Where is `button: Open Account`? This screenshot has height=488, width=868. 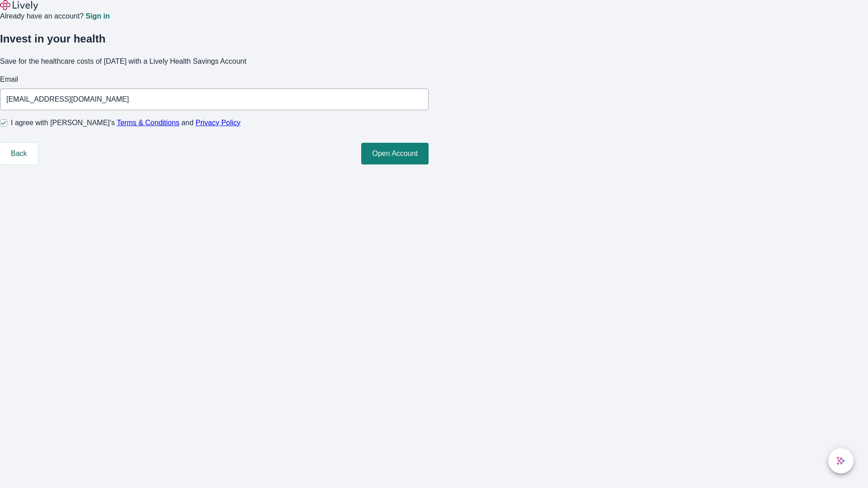 button: Open Account is located at coordinates (394, 154).